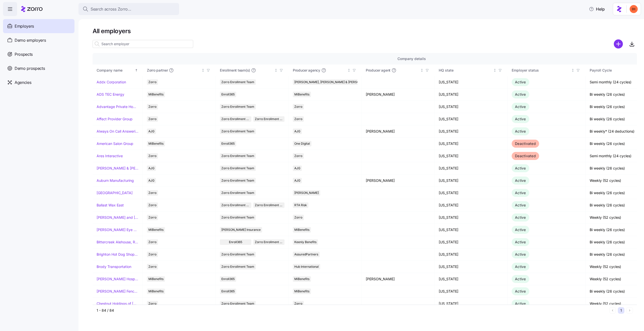 This screenshot has width=644, height=331. What do you see at coordinates (114, 267) in the screenshot?
I see `a: Brody Transportation` at bounding box center [114, 267].